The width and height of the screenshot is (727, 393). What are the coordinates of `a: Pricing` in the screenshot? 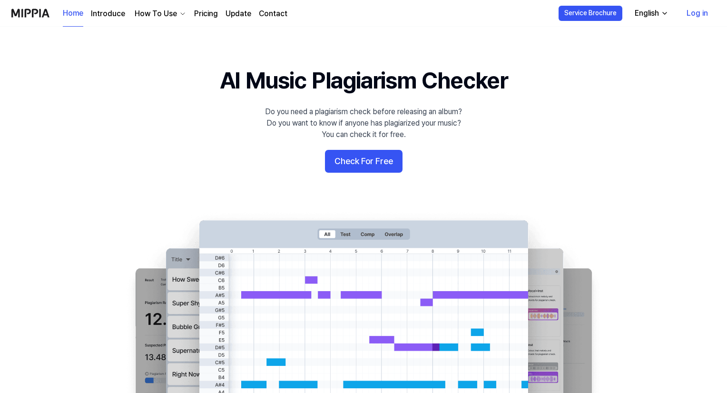 It's located at (206, 14).